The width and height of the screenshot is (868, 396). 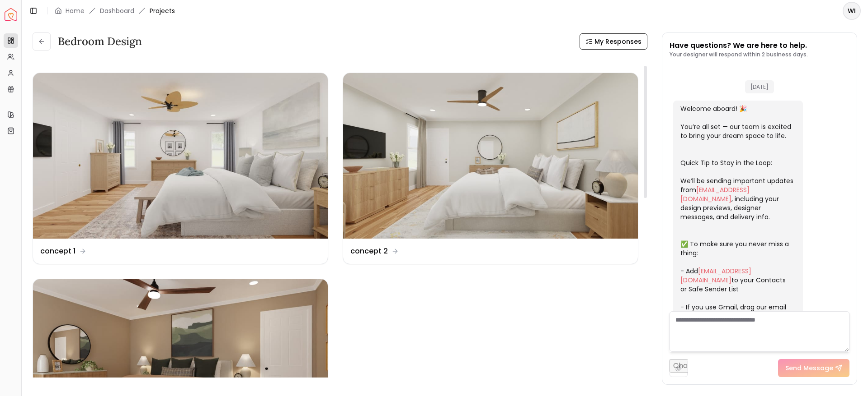 I want to click on a: Dashboard, so click(x=117, y=11).